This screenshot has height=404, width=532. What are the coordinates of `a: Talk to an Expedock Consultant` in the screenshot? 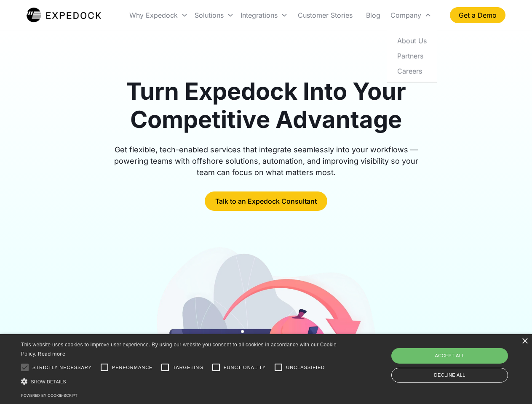 It's located at (266, 202).